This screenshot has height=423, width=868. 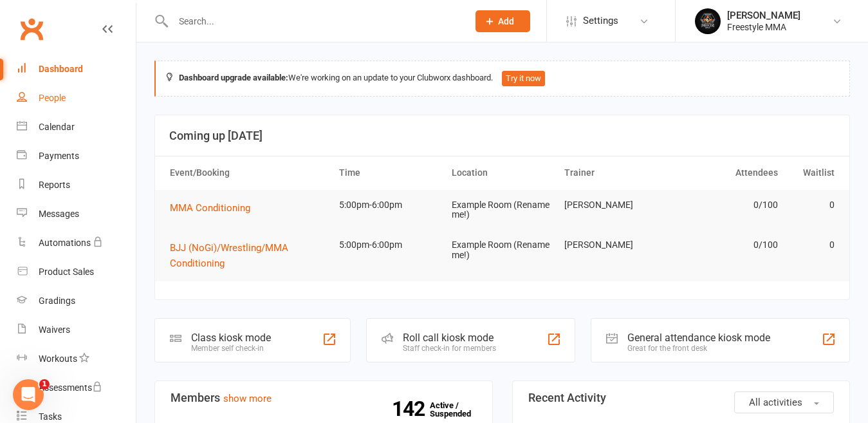 I want to click on span: Settings, so click(x=600, y=20).